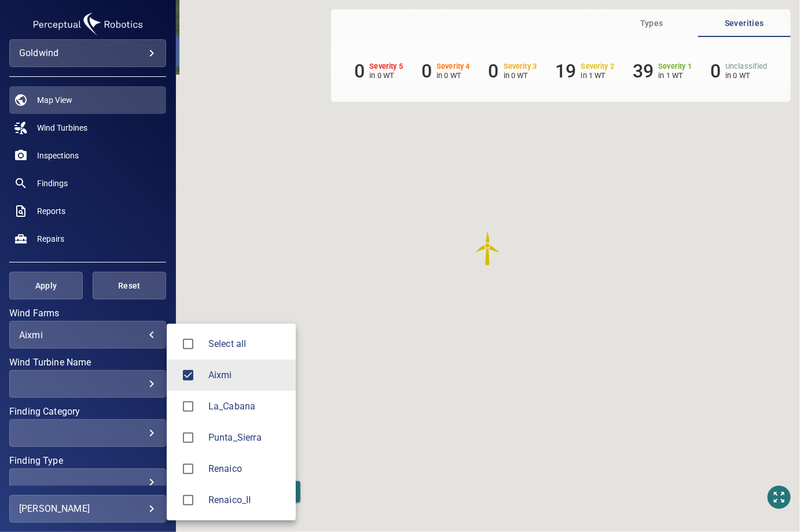 This screenshot has width=800, height=532. What do you see at coordinates (247, 469) in the screenshot?
I see `div: Wind Farms Renaico` at bounding box center [247, 469].